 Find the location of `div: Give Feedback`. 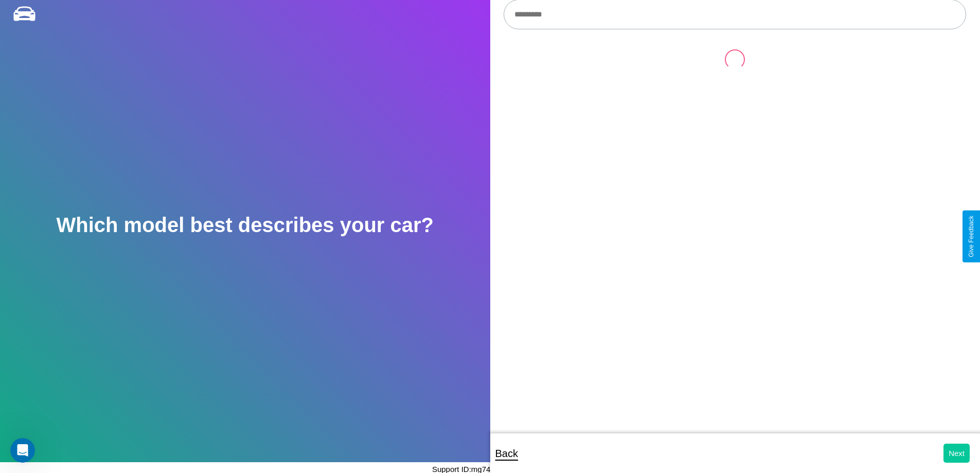

div: Give Feedback is located at coordinates (971, 236).